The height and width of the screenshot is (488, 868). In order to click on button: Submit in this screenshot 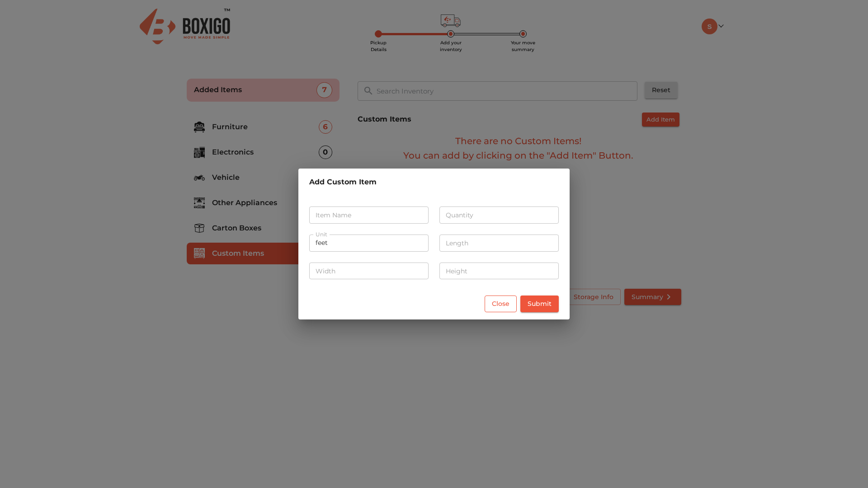, I will do `click(539, 304)`.